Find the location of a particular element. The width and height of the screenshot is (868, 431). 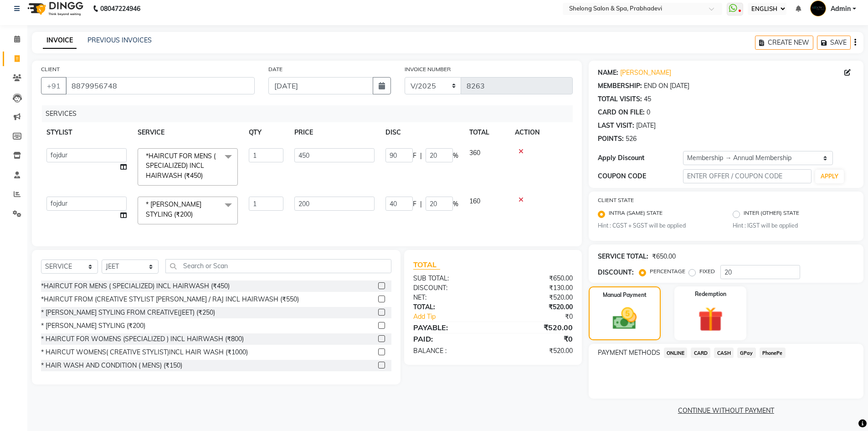

a: INVOICE is located at coordinates (60, 41).